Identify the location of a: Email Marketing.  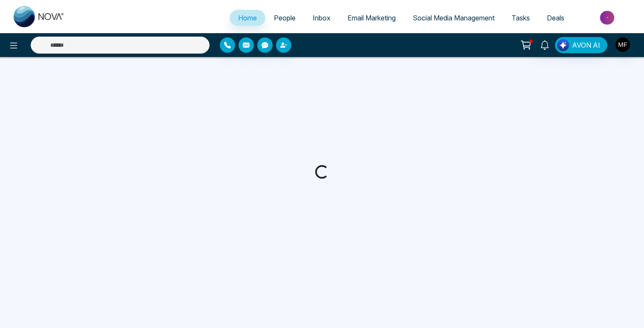
(372, 18).